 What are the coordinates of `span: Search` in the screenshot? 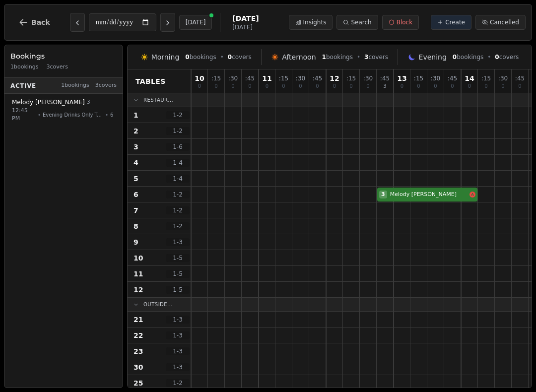 It's located at (361, 22).